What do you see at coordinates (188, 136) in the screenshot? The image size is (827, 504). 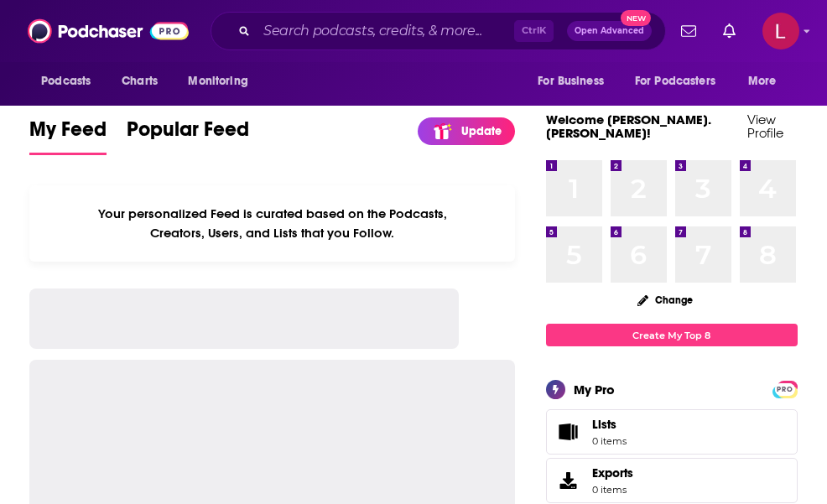 I see `a: Popular Feed` at bounding box center [188, 136].